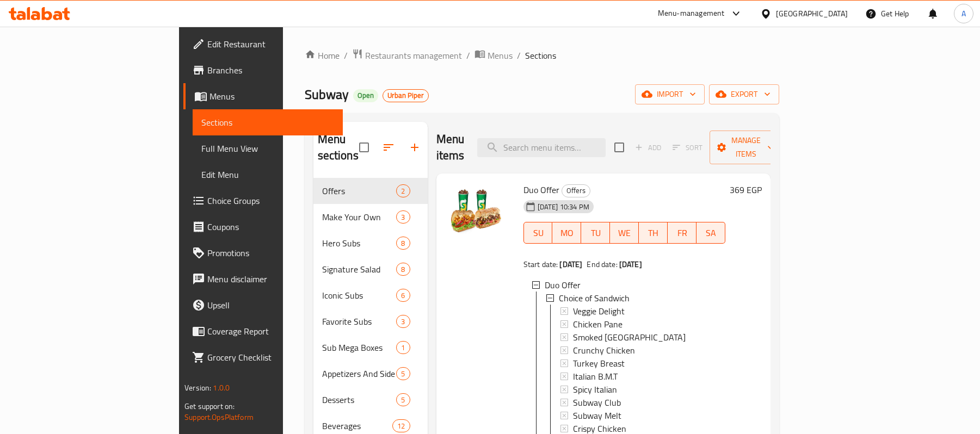 This screenshot has height=434, width=980. Describe the element at coordinates (541, 264) in the screenshot. I see `span: Start date:` at that location.